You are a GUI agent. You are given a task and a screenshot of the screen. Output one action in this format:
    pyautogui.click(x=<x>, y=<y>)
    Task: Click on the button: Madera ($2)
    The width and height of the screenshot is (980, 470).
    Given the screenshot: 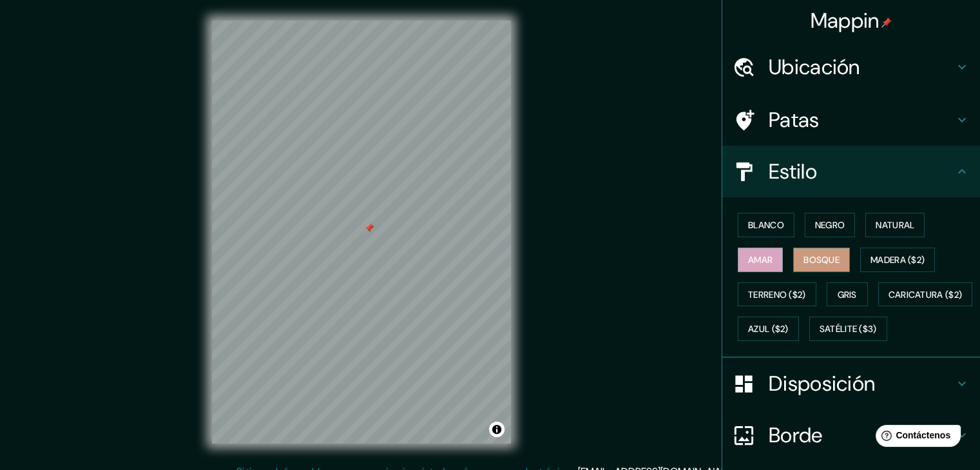 What is the action you would take?
    pyautogui.click(x=897, y=260)
    